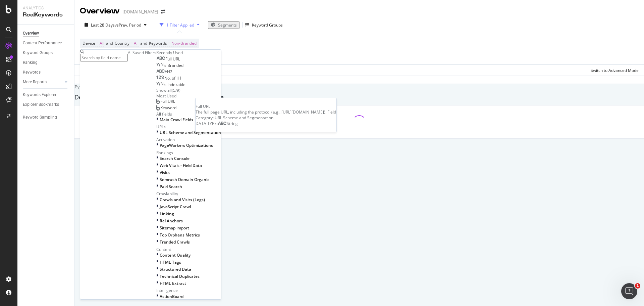 This screenshot has height=306, width=644. Describe the element at coordinates (359, 97) in the screenshot. I see `div: Detect big movements in your` at that location.